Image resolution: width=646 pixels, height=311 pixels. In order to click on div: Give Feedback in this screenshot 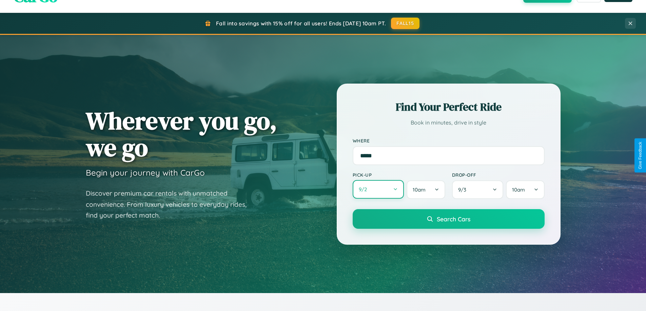, I will do `click(640, 156)`.